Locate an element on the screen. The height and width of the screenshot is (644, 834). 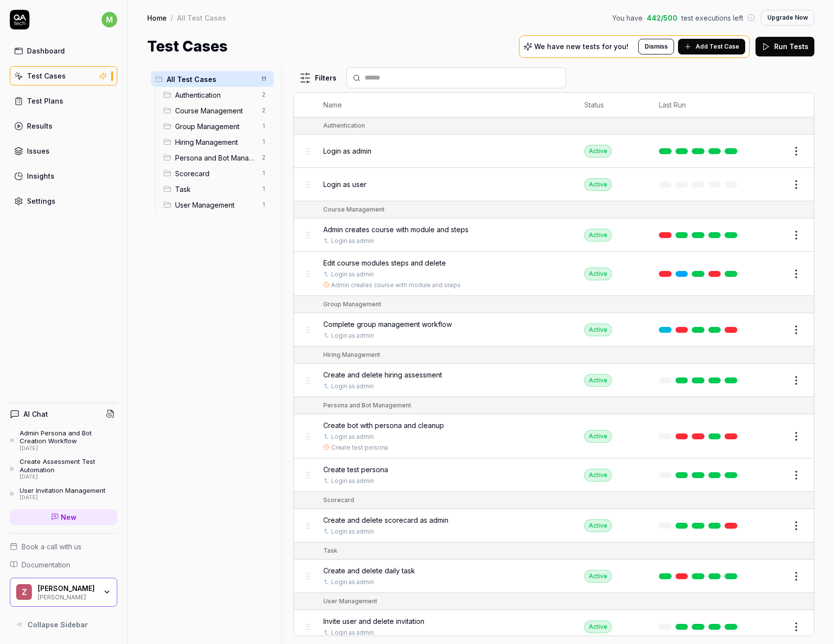
a: Create test persona is located at coordinates (360, 448).